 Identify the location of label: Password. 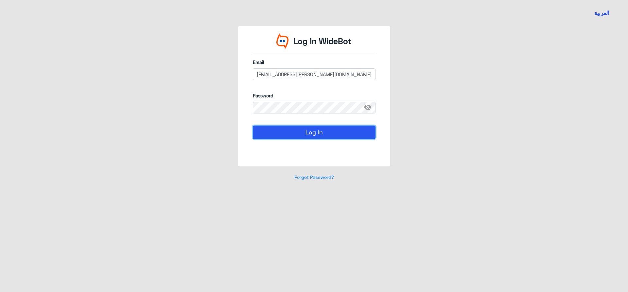
(314, 96).